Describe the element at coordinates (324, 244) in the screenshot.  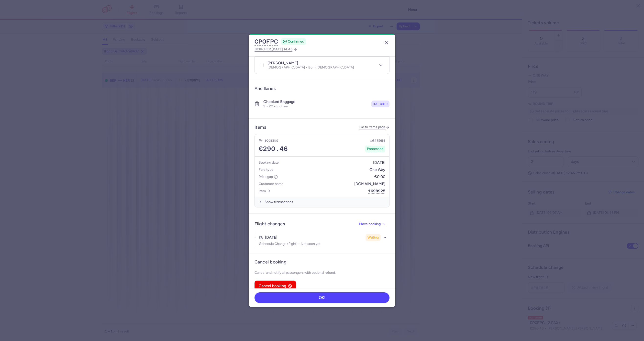
I see `p: Schedule Change (flight) • Not seen yet` at that location.